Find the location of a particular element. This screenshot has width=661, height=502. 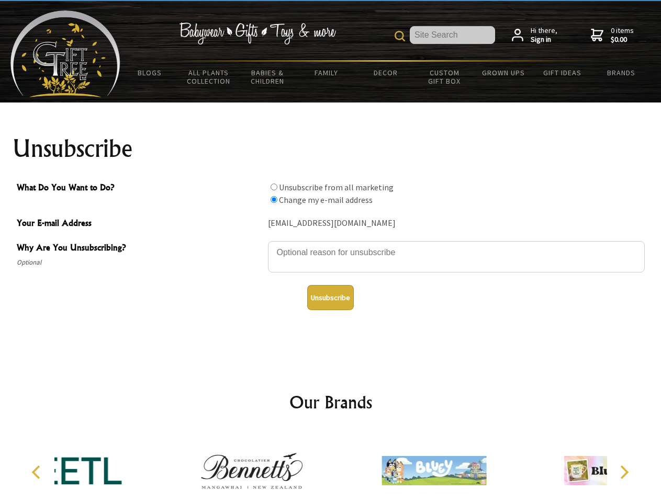

img: Babywear - Gifts - Toys & more is located at coordinates (257, 33).